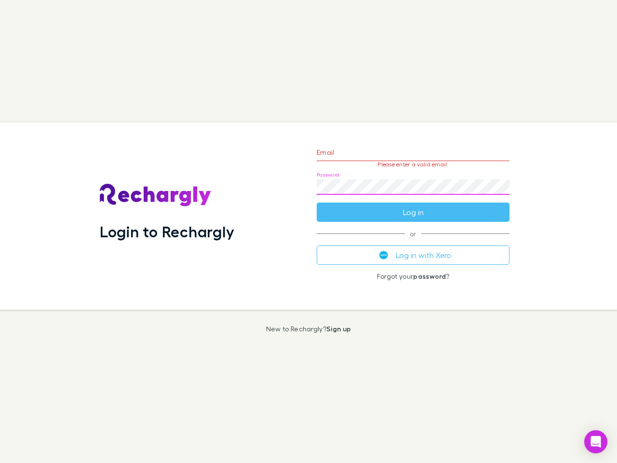 The height and width of the screenshot is (463, 617). What do you see at coordinates (413, 212) in the screenshot?
I see `button: Log in` at bounding box center [413, 212].